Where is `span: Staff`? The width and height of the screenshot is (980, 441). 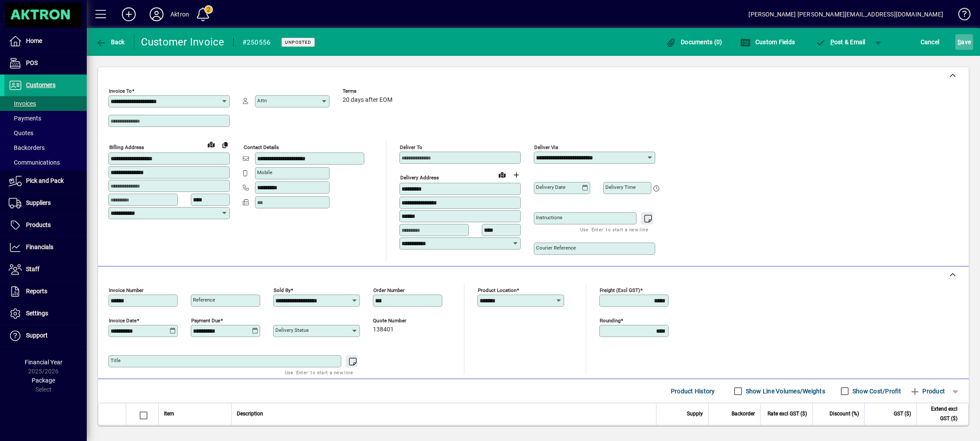
span: Staff is located at coordinates (32, 269).